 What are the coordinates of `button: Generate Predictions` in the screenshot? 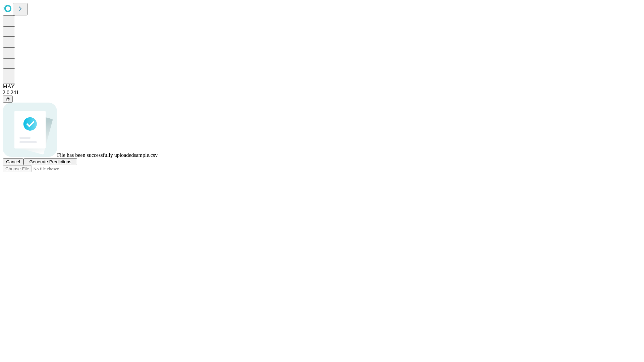 It's located at (50, 162).